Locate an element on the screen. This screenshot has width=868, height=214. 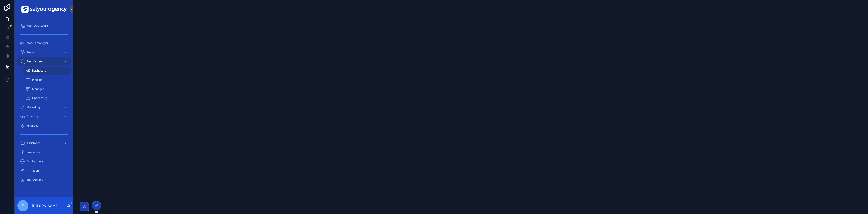
span: Models manager is located at coordinates (37, 43).